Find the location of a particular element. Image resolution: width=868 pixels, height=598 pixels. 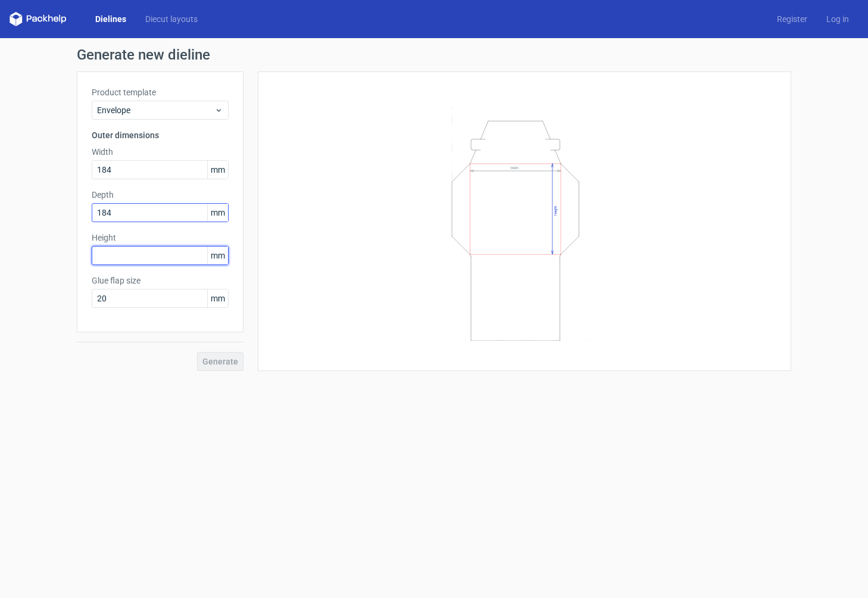

a: Register is located at coordinates (792, 19).